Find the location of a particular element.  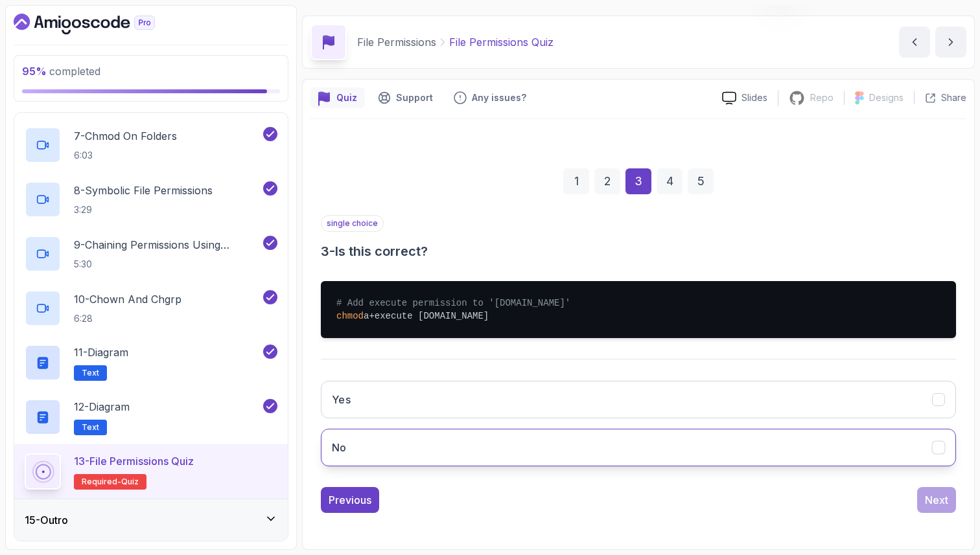

button: 8-Symbolic File Permissions3:29 is located at coordinates (151, 200).